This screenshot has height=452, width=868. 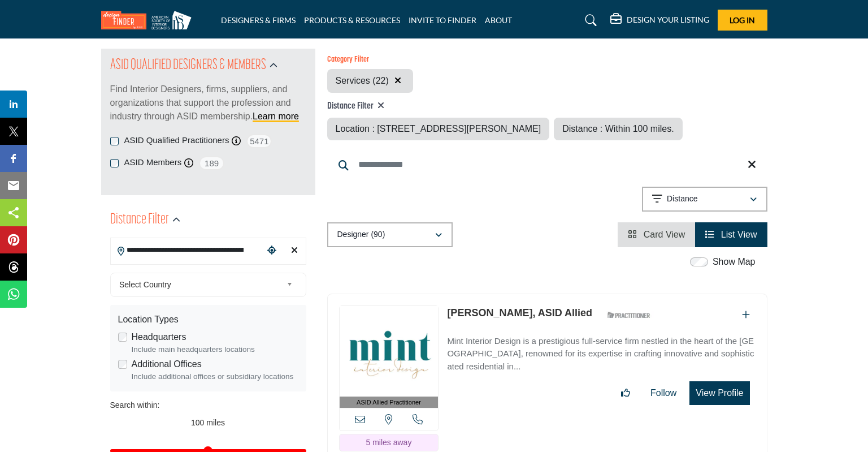 What do you see at coordinates (668, 20) in the screenshot?
I see `h5: DESIGN YOUR LISTING` at bounding box center [668, 20].